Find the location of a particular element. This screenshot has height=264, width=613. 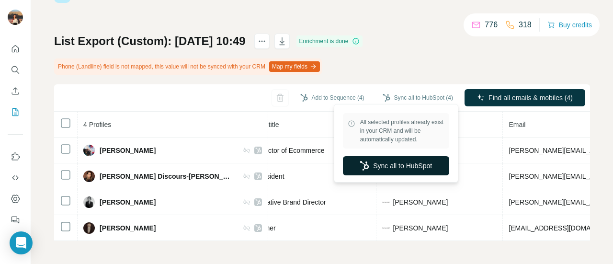

span: Email is located at coordinates (517, 124).